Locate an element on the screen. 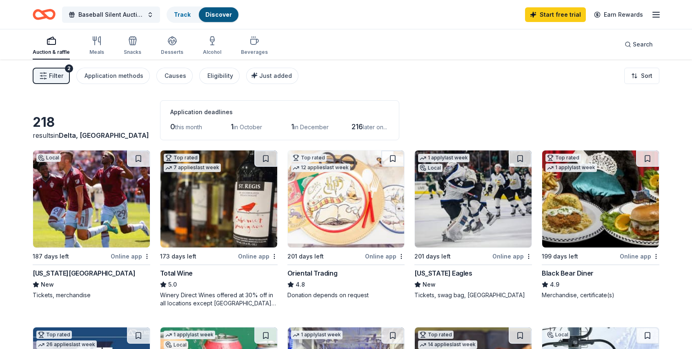 This screenshot has width=692, height=349. a: Image for Total WineTop rated7 applieslast week173 days leftOnline appTotal Wine5.0Winery Direct ... is located at coordinates (219, 229).